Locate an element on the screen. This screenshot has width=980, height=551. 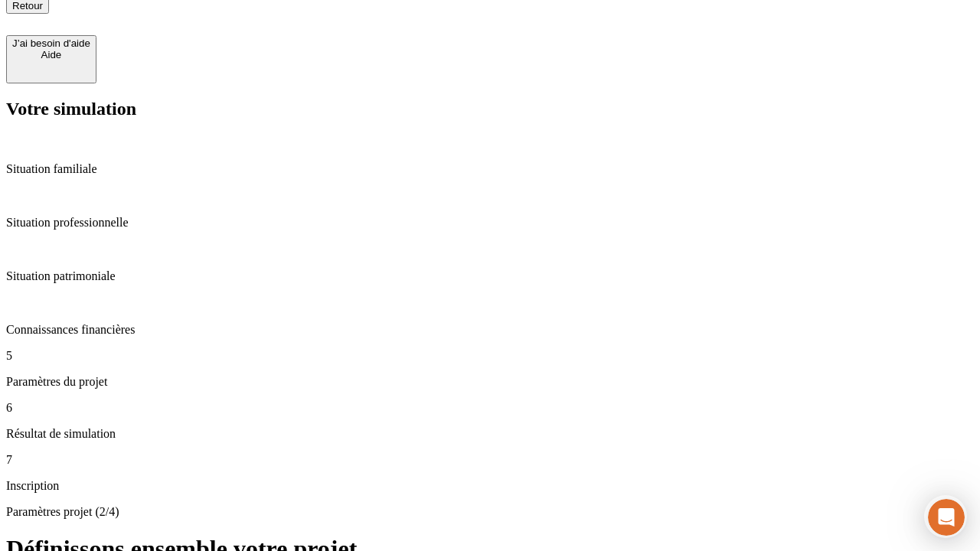
p: Résultat de simulation is located at coordinates (490, 434).